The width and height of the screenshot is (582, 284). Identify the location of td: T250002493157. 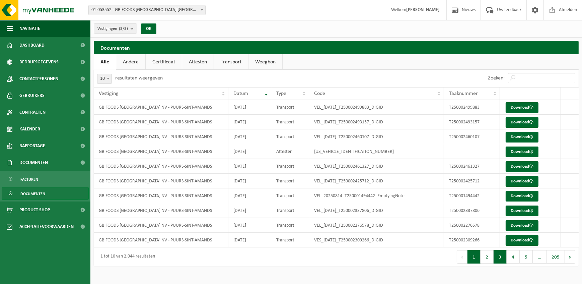
(472, 122).